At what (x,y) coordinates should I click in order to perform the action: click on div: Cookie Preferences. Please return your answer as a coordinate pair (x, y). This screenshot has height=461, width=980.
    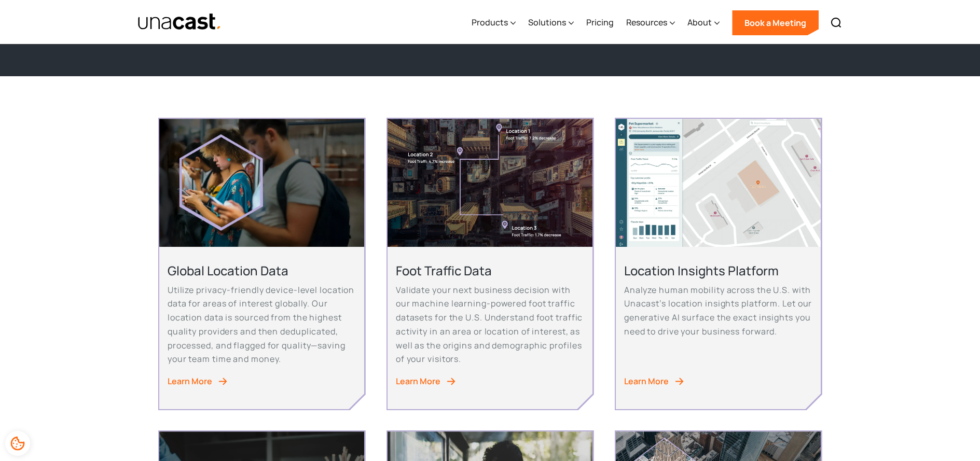
    Looking at the image, I should click on (18, 443).